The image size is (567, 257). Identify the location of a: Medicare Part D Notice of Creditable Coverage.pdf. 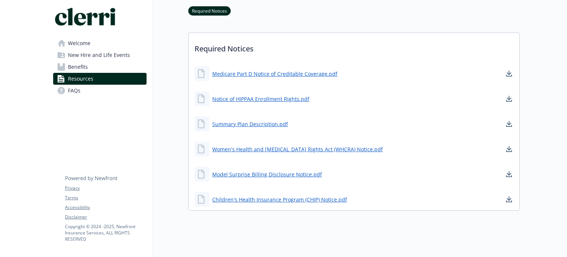
(275, 73).